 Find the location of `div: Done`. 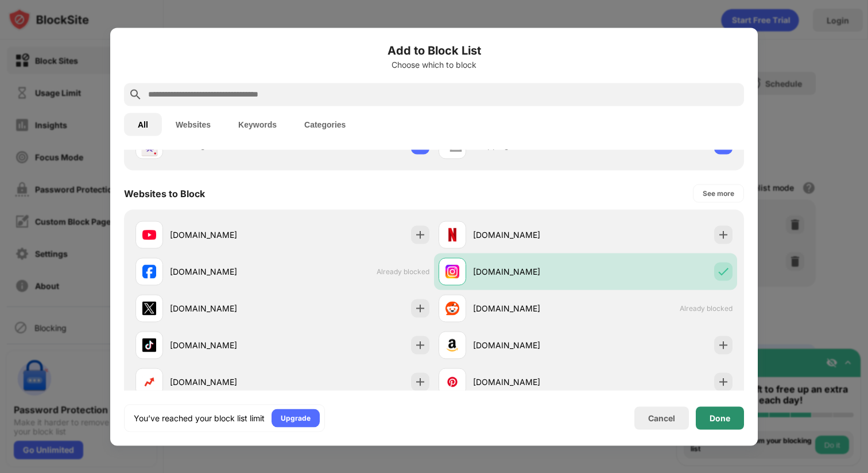

div: Done is located at coordinates (720, 418).